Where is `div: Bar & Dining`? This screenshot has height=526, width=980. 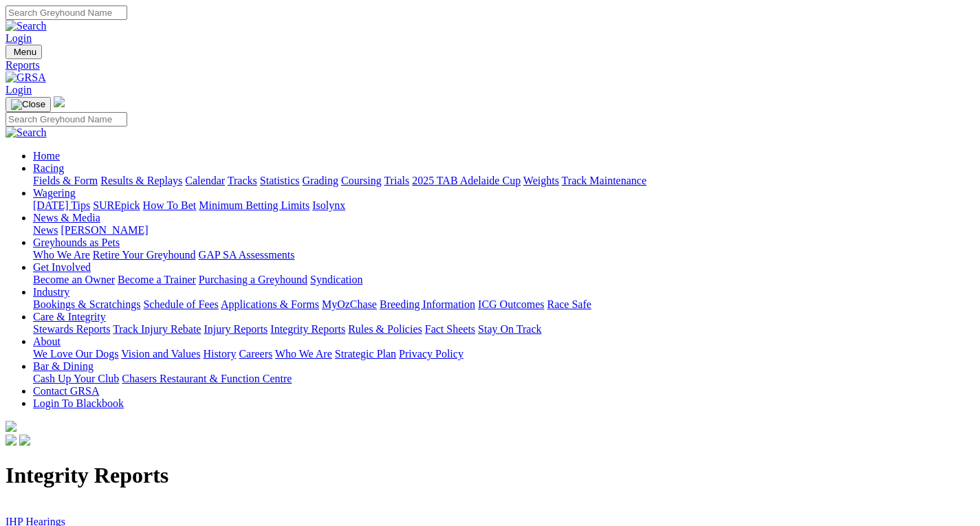 div: Bar & Dining is located at coordinates (503, 379).